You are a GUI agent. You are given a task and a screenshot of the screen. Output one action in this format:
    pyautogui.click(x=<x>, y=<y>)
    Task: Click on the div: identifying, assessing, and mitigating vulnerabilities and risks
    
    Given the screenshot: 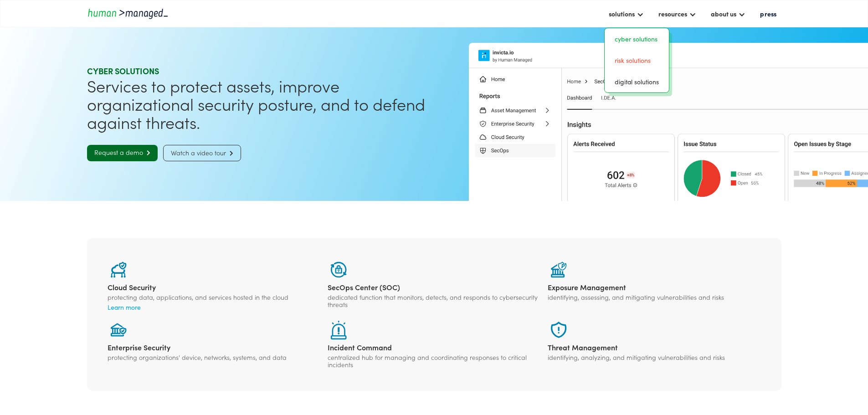 What is the action you would take?
    pyautogui.click(x=654, y=297)
    